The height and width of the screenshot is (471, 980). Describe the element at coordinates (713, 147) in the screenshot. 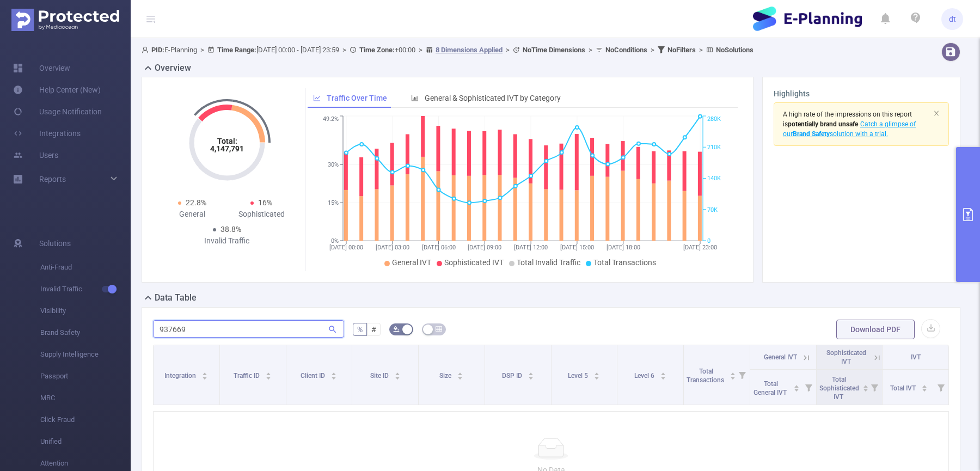

I see `tspan: 210K` at that location.